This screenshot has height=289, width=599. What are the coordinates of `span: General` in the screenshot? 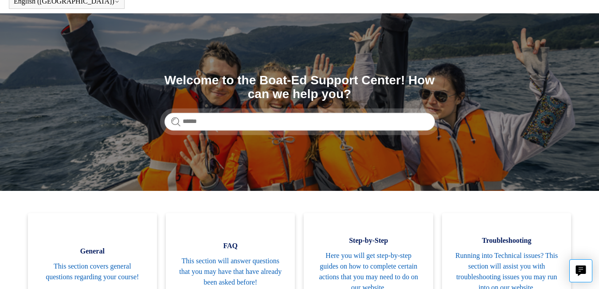 It's located at (92, 251).